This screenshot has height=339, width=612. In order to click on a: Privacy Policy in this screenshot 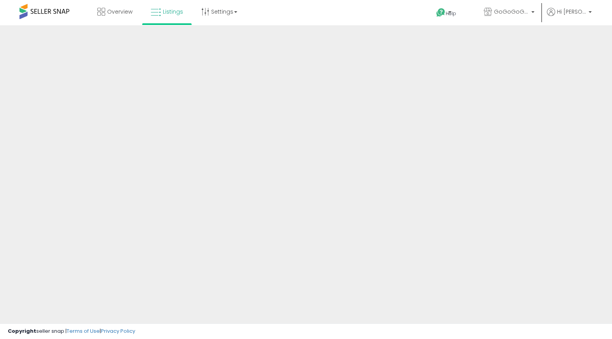, I will do `click(118, 331)`.